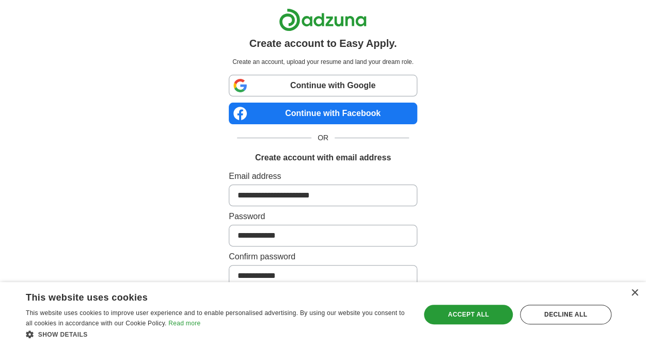 The width and height of the screenshot is (646, 347). I want to click on span: This website uses cookies to improve user experience and to enable personalised advertising. By u..., so click(215, 318).